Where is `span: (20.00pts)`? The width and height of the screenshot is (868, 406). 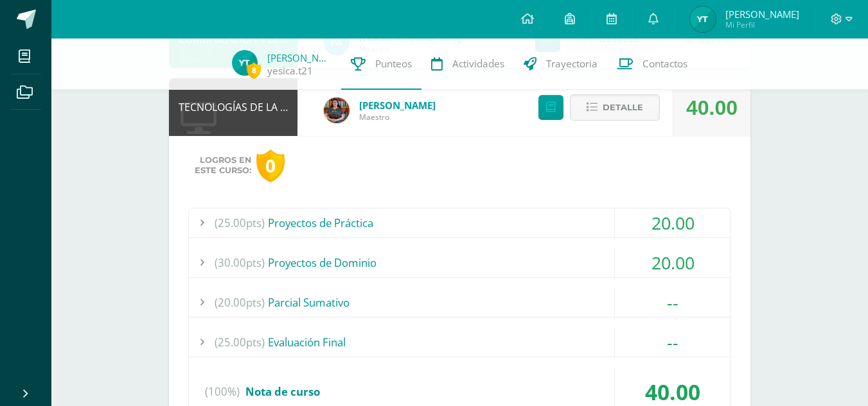 span: (20.00pts) is located at coordinates (239, 302).